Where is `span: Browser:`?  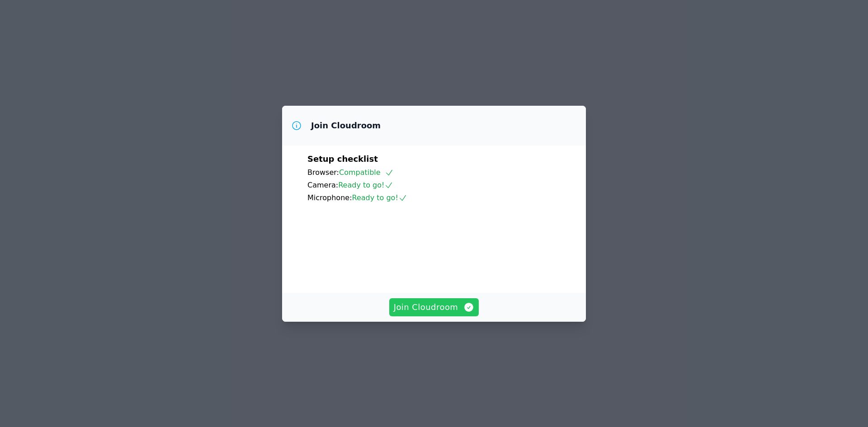 span: Browser: is located at coordinates (323, 172).